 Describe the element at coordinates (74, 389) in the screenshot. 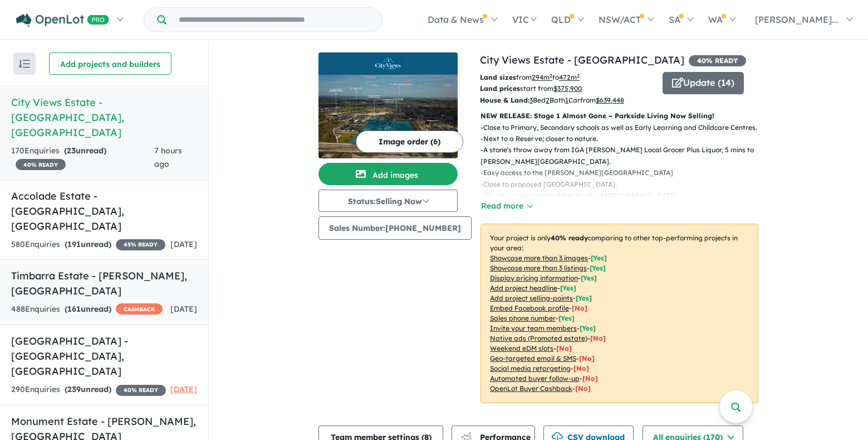

I see `span: 239` at that location.